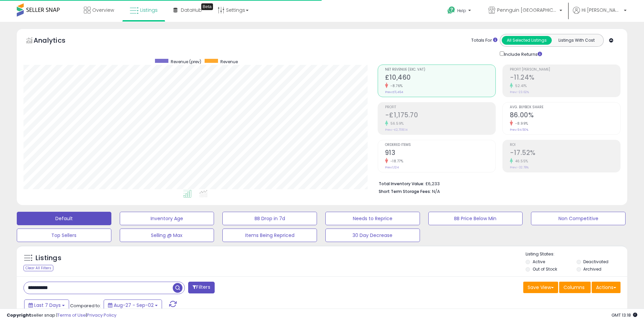  I want to click on small: Prev: -23.62%, so click(519, 92).